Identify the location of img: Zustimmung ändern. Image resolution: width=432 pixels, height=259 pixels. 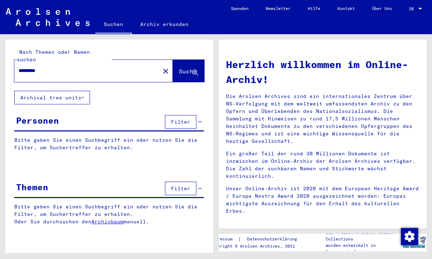
(409, 237).